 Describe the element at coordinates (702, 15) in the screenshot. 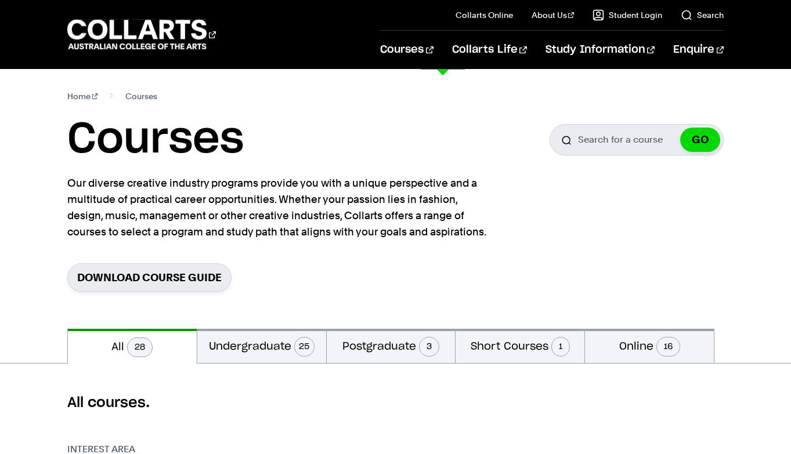

I see `a: Search` at that location.